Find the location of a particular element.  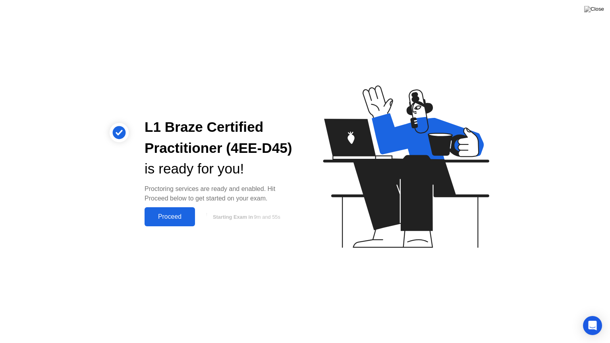

div: is ready for you! is located at coordinates (218, 169).